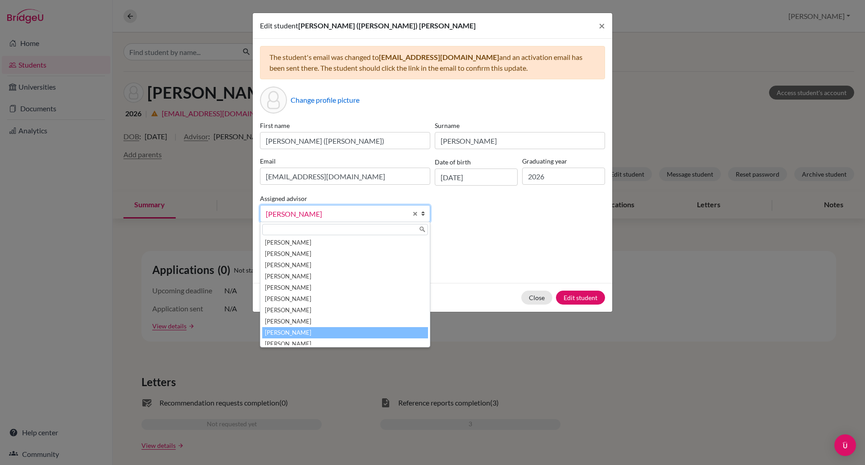 The height and width of the screenshot is (465, 865). What do you see at coordinates (453, 162) in the screenshot?
I see `label: Date of birth` at bounding box center [453, 162].